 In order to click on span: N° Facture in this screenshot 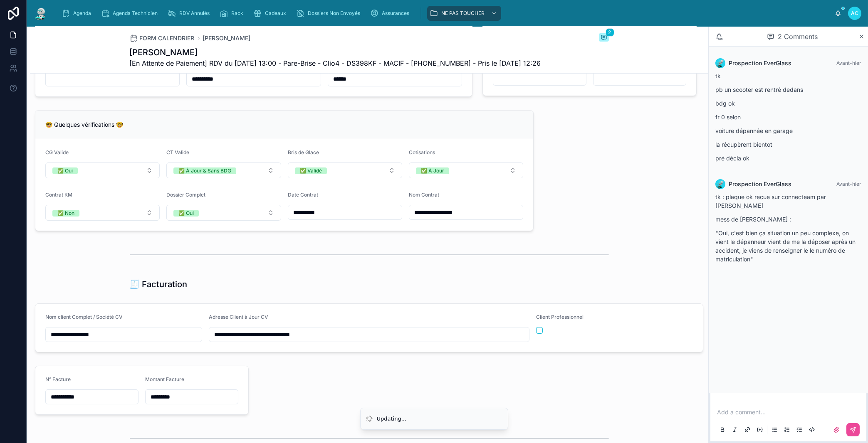, I will do `click(58, 379)`.